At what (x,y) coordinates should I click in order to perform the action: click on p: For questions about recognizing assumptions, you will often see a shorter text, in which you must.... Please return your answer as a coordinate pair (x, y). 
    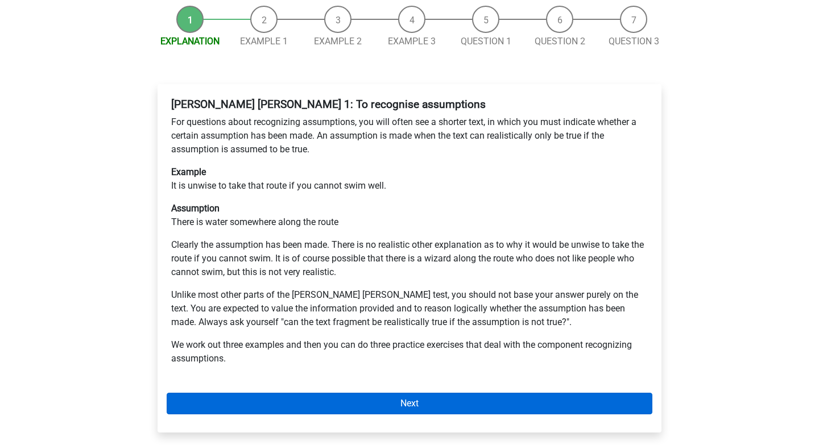
    Looking at the image, I should click on (409, 136).